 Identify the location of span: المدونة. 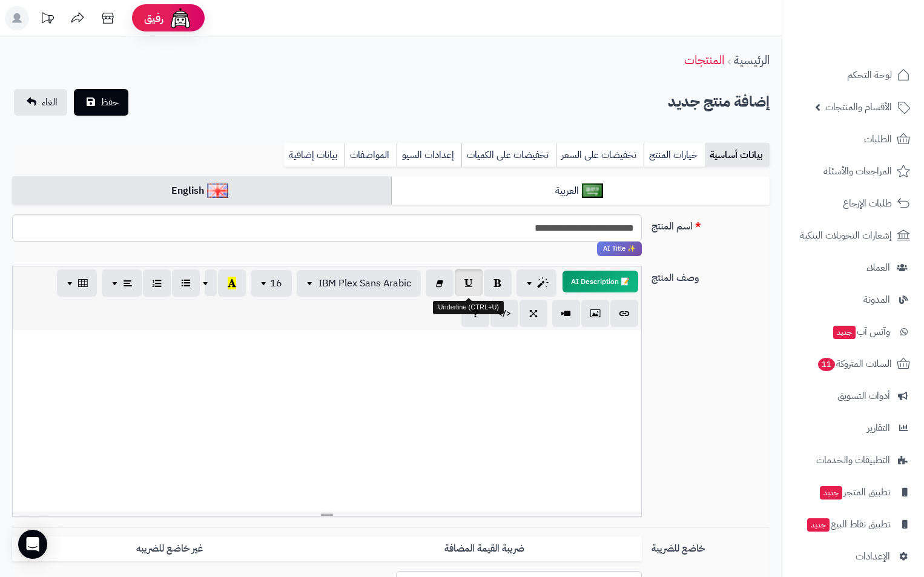
(877, 300).